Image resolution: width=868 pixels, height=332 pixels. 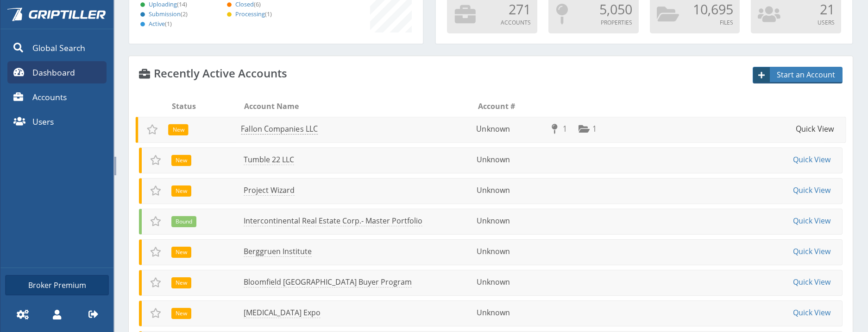 I want to click on span: Global Search, so click(x=59, y=48).